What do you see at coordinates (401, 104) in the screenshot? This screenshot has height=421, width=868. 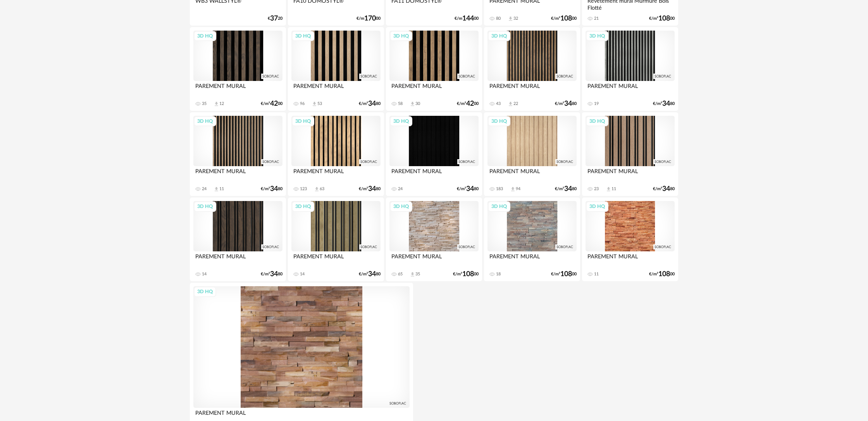 I see `div: 58` at bounding box center [401, 104].